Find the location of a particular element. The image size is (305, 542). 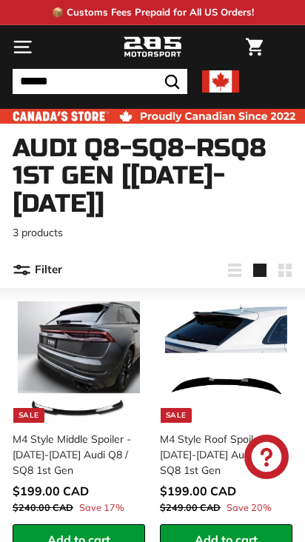

a: Cart is located at coordinates (254, 47).